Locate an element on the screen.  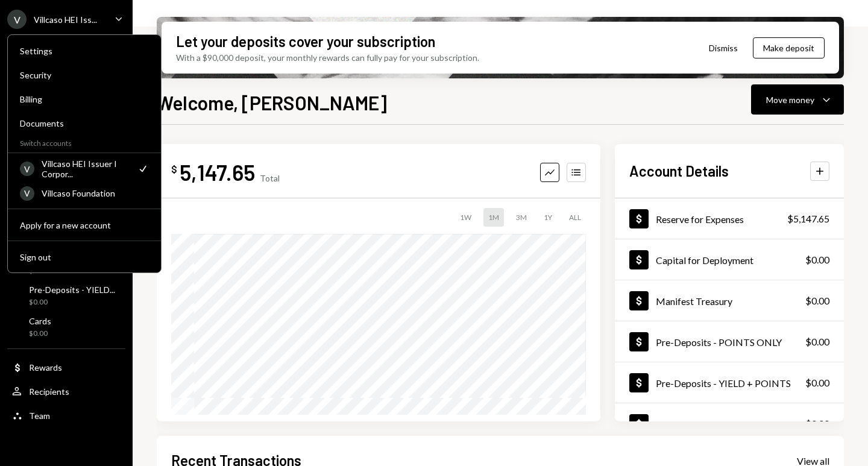
div: Villcaso Foundation is located at coordinates (95, 193).